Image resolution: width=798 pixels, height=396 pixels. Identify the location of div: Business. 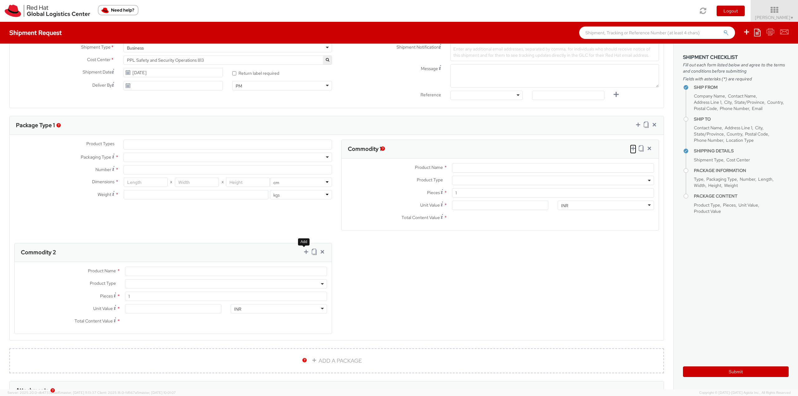
(135, 48).